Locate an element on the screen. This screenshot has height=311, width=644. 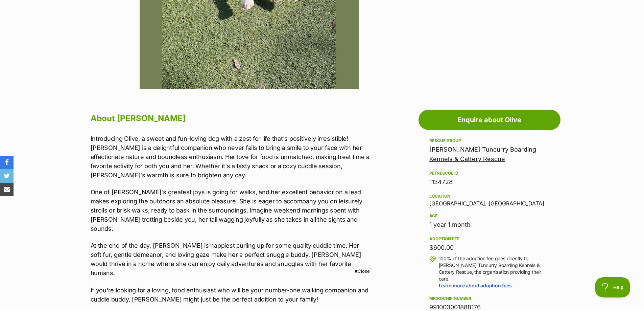
div: Age is located at coordinates (490, 216).